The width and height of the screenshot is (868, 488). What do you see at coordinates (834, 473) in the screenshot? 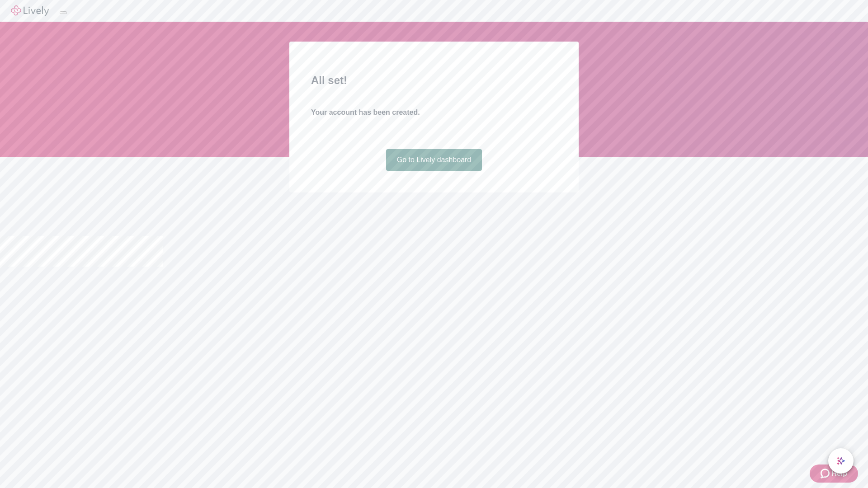
I see `button: Zendesk support iconHelp` at bounding box center [834, 473].